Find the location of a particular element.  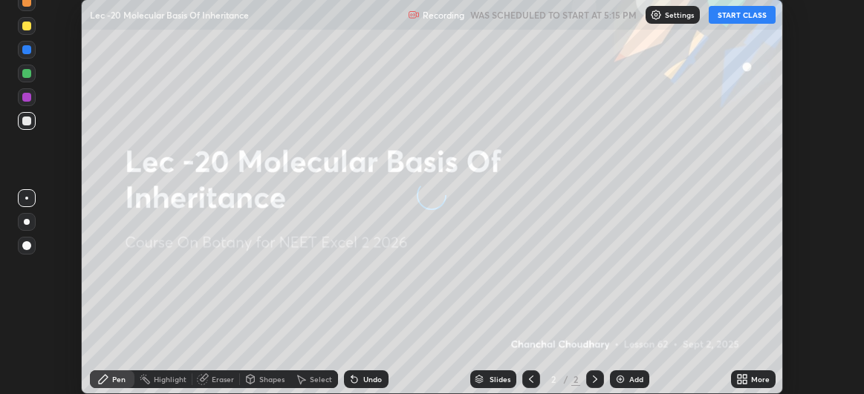

h5: WAS SCHEDULED TO START AT 5:15 PM is located at coordinates (553, 15).